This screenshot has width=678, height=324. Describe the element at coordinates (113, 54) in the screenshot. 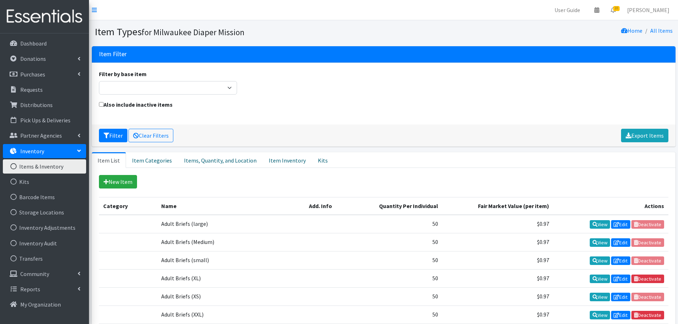

I see `h3: Item Filter` at that location.